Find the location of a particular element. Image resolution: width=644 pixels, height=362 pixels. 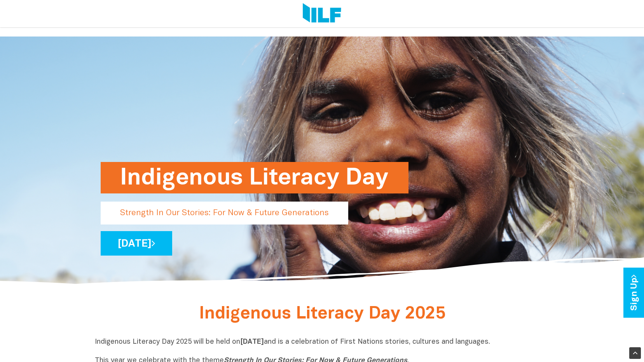

p: Strength In Our Stories: For Now & Future Generations is located at coordinates (224, 213).